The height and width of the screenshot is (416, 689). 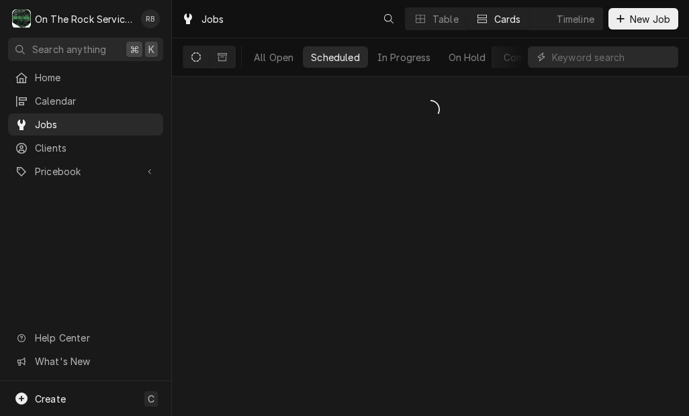 What do you see at coordinates (69, 49) in the screenshot?
I see `span: Search anything` at bounding box center [69, 49].